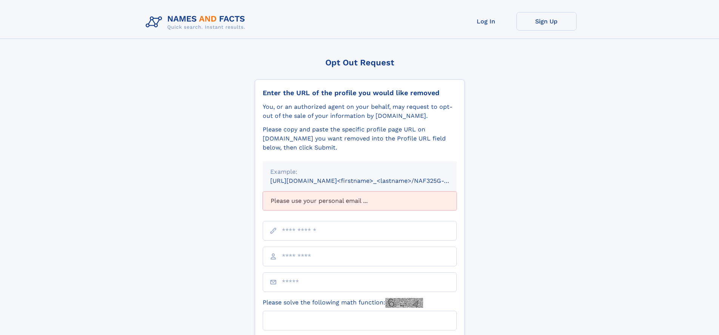 This screenshot has height=335, width=719. Describe the element at coordinates (360, 201) in the screenshot. I see `div: Please use your personal email ...` at that location.